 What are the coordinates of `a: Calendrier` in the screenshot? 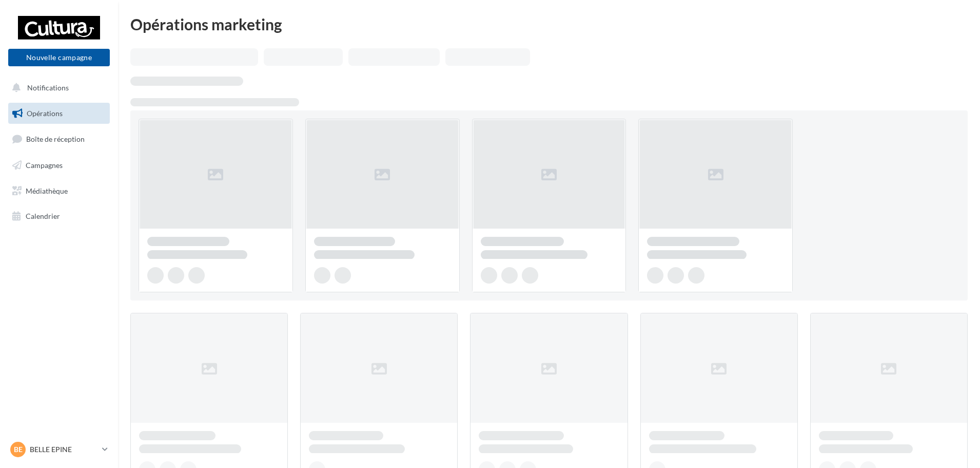 It's located at (59, 216).